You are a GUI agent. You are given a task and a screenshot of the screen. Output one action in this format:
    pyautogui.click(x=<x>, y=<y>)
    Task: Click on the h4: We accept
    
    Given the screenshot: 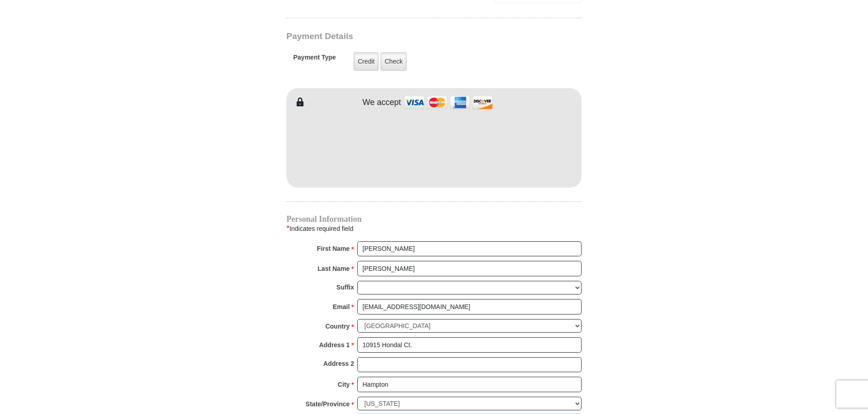 What is the action you would take?
    pyautogui.click(x=382, y=102)
    